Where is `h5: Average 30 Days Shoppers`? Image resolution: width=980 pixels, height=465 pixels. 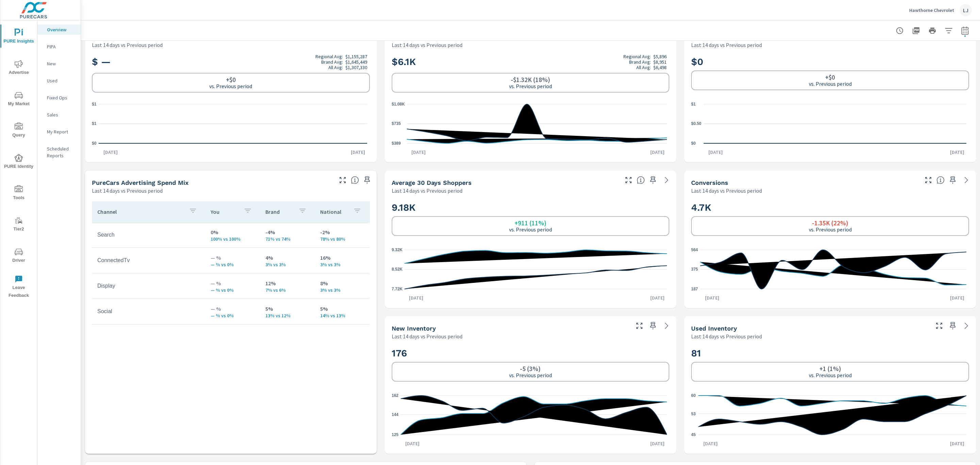
h5: Average 30 Days Shoppers is located at coordinates (431, 183).